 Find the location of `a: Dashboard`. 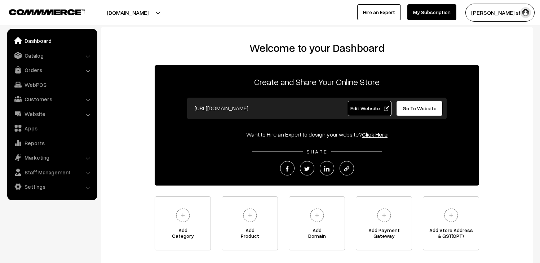

a: Dashboard is located at coordinates (52, 41).